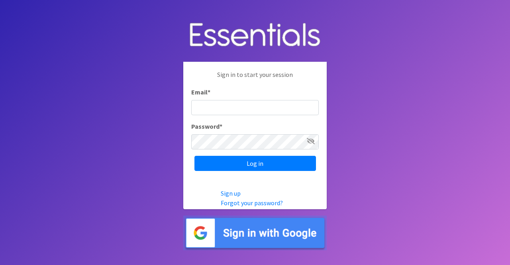 This screenshot has height=265, width=510. I want to click on img: Human Essentials, so click(255, 35).